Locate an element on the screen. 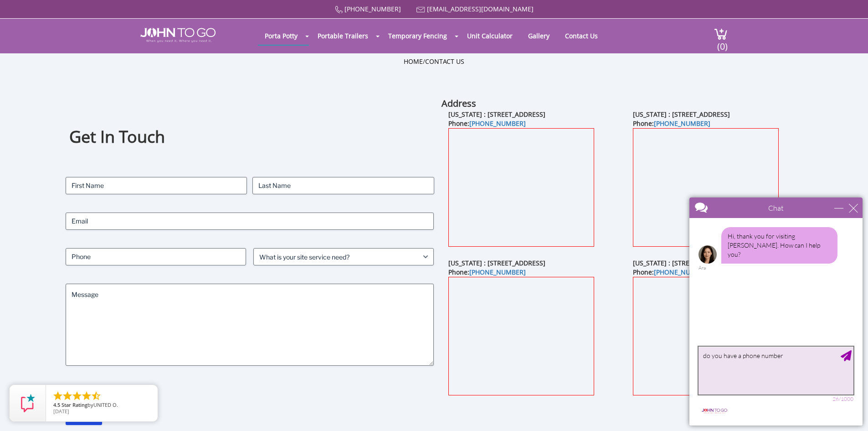 Image resolution: width=868 pixels, height=431 pixels. textarea: type your message is located at coordinates (92, 179).